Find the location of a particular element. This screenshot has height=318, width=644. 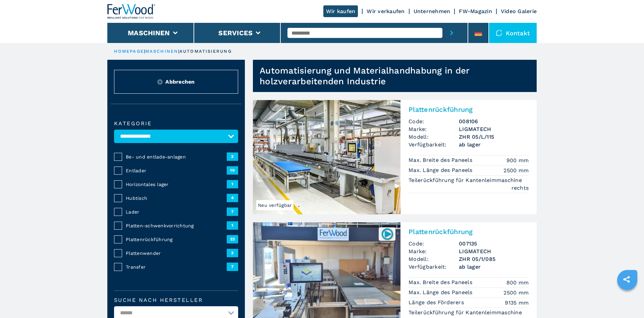

h3: ZHR 05/1/085 is located at coordinates (494, 259).